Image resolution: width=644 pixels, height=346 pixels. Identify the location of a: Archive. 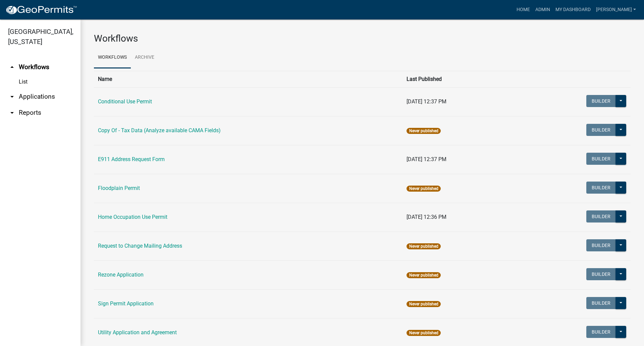
(145, 58).